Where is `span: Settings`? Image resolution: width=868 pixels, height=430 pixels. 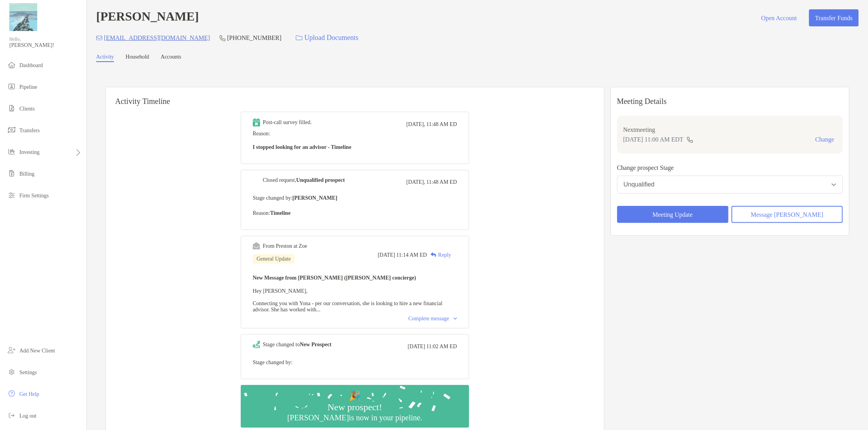 span: Settings is located at coordinates (28, 372).